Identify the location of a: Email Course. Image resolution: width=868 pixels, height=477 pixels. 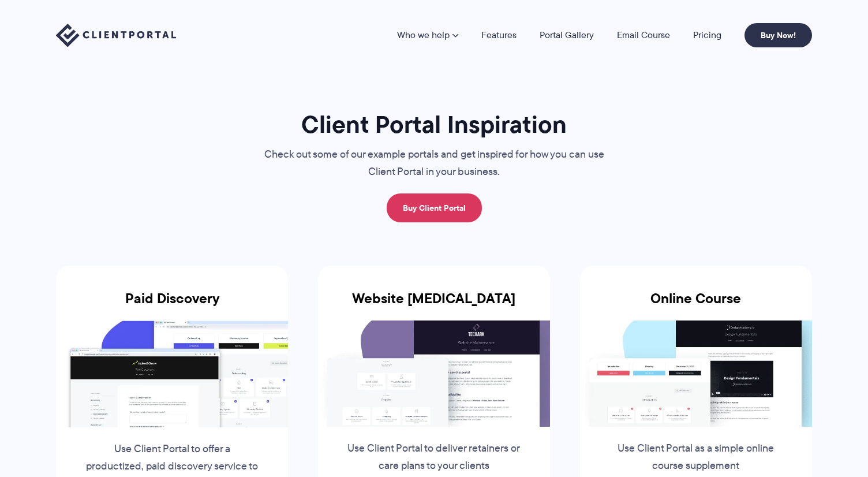
(643, 35).